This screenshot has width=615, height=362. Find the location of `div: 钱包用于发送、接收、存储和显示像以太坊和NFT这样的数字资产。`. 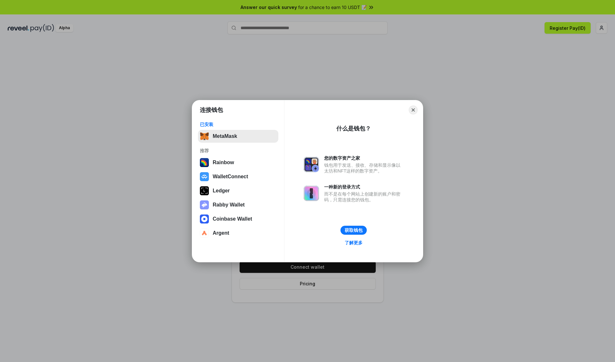

div: 钱包用于发送、接收、存储和显示像以太坊和NFT这样的数字资产。 is located at coordinates (364, 168).